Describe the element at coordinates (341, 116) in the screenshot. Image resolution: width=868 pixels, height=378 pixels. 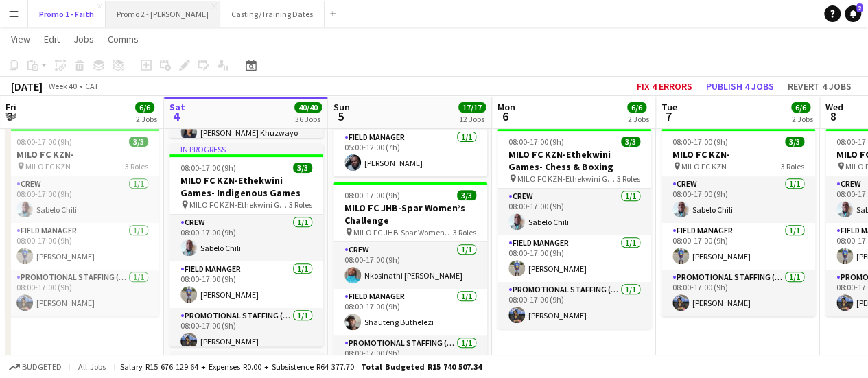
I see `span: 5` at that location.